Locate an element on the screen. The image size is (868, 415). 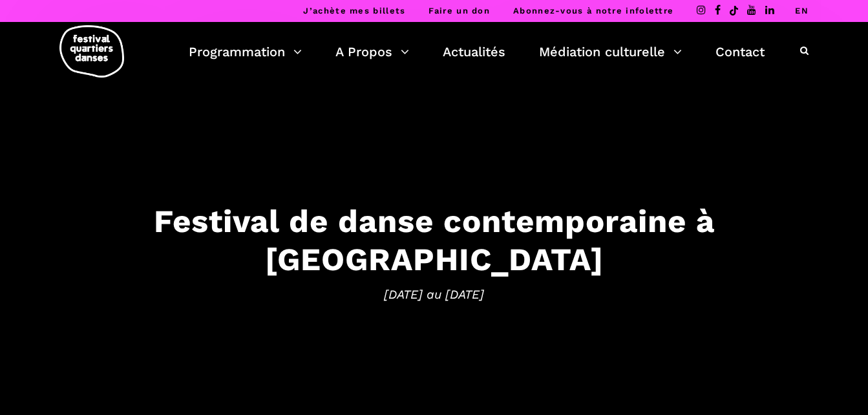
a: Contact is located at coordinates (740, 52).